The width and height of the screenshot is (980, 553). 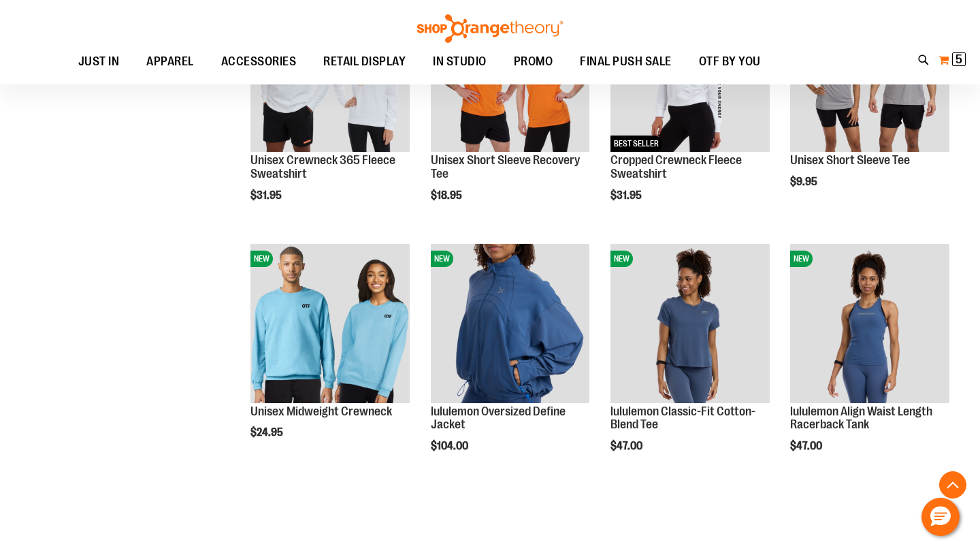 What do you see at coordinates (510, 324) in the screenshot?
I see `a: lululemon Oversized Define JacketNEW` at bounding box center [510, 324].